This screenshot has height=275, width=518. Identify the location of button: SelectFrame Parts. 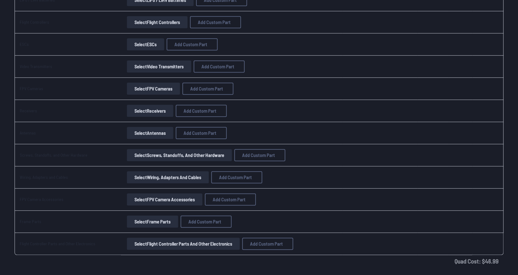
(152, 221).